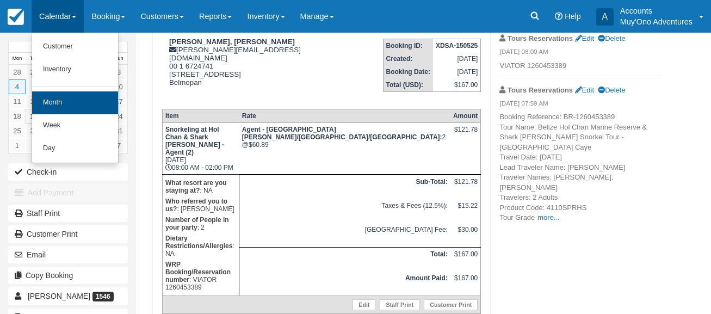 Image resolution: width=711 pixels, height=314 pixels. Describe the element at coordinates (119, 145) in the screenshot. I see `a: 7` at that location.